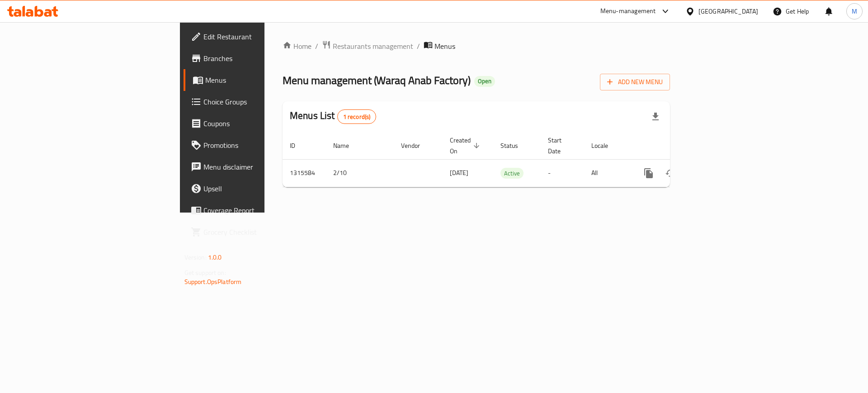  What do you see at coordinates (205, 273) in the screenshot?
I see `span: Get support on:` at bounding box center [205, 273].